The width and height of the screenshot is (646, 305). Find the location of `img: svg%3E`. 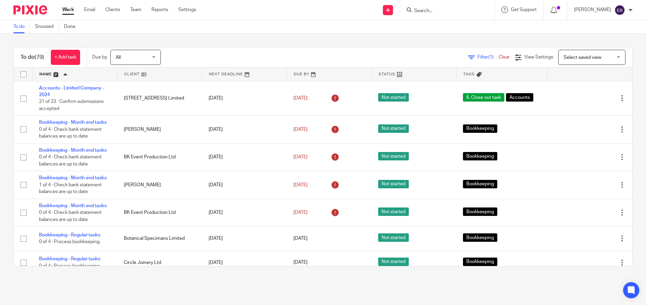

img: svg%3E is located at coordinates (619, 10).